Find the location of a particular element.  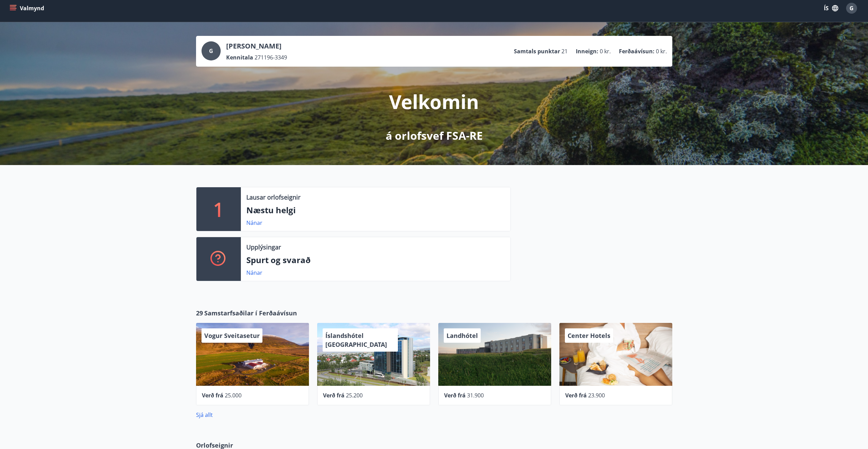

span: Center Hotels is located at coordinates (589, 336).